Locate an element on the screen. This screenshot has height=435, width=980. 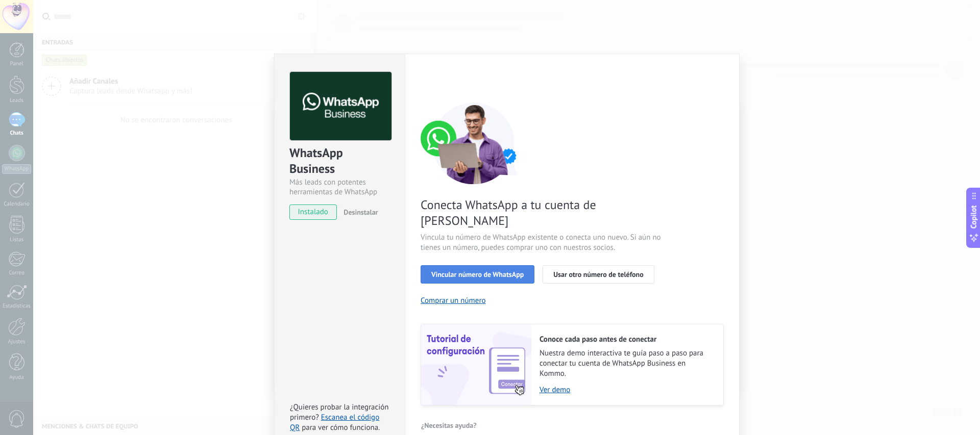
img: logo_main.png is located at coordinates (340, 107).